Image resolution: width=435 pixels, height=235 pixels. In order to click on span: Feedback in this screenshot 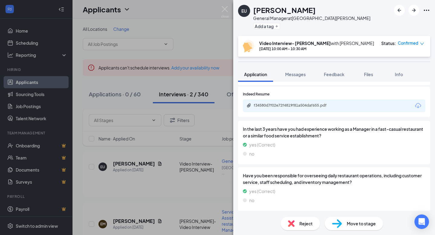, I will do `click(334, 74)`.